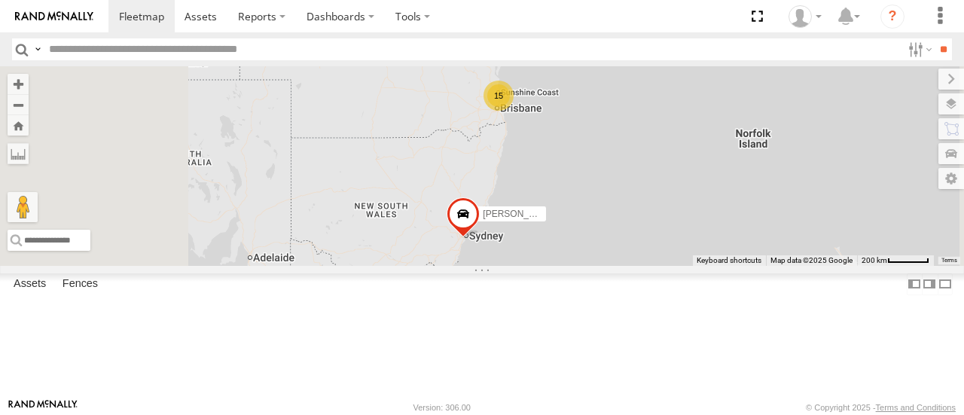 The height and width of the screenshot is (415, 964). I want to click on a: Terms and Conditions, so click(916, 408).